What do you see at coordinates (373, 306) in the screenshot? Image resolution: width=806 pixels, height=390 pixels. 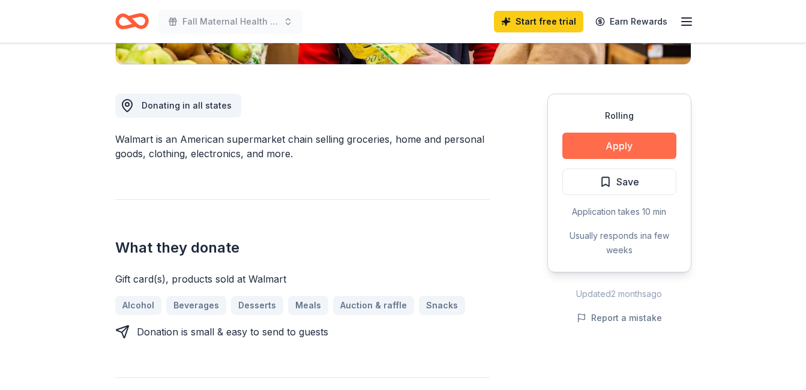 I see `a: Auction & raffle` at bounding box center [373, 306].